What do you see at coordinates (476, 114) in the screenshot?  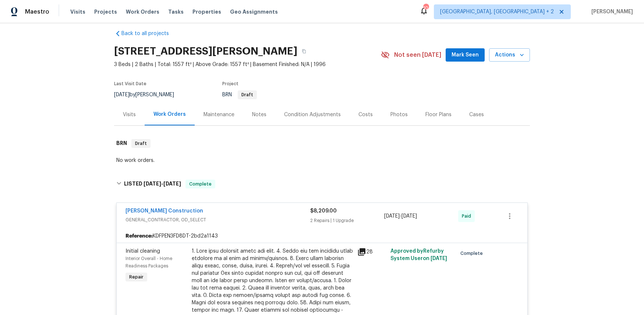 I see `div: Cases` at bounding box center [476, 114].